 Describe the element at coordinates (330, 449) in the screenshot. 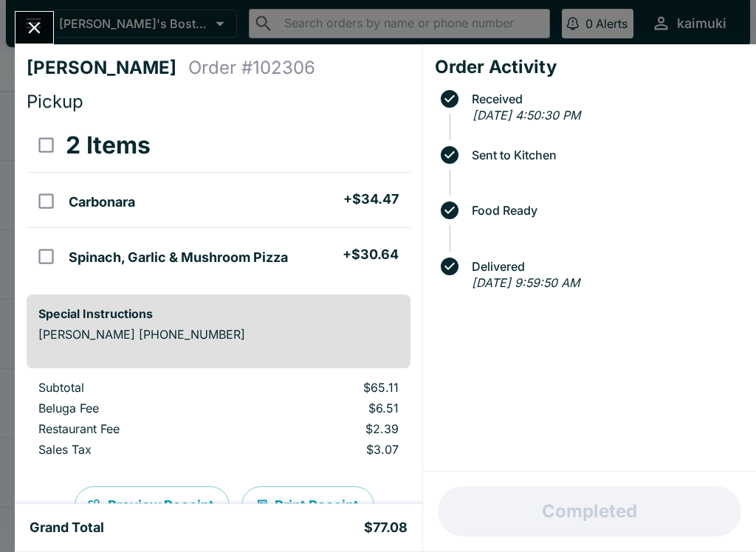

I see `p: $3.07` at that location.